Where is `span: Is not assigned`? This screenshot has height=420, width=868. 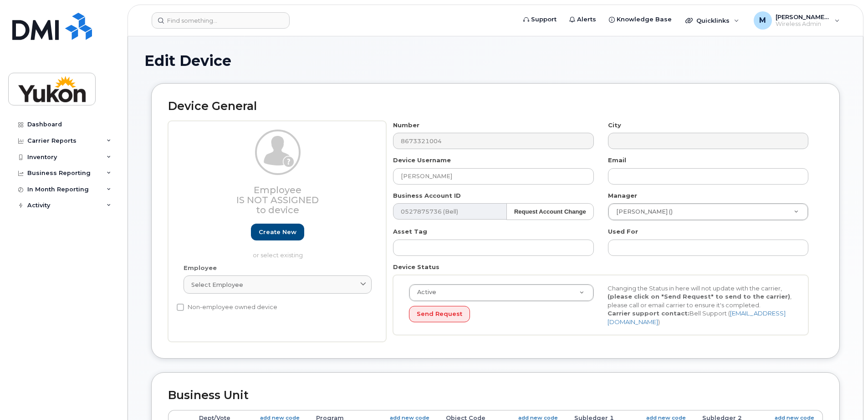
span: Is not assigned is located at coordinates (278, 200).